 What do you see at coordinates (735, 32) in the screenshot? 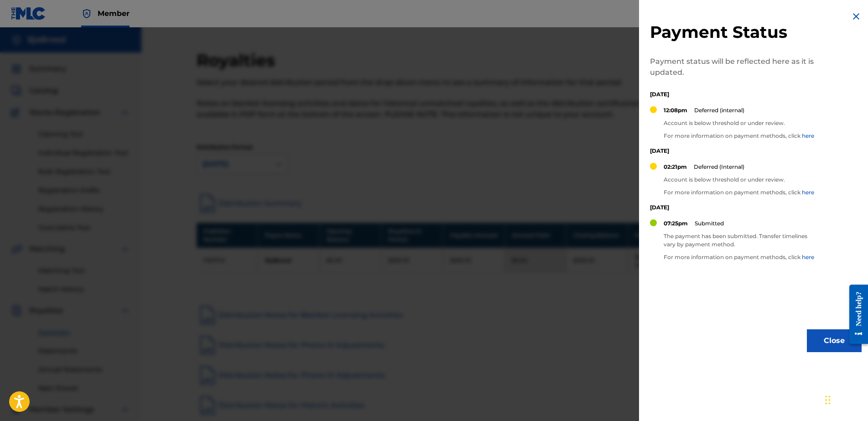
I see `h2: Payment Status` at bounding box center [735, 32].